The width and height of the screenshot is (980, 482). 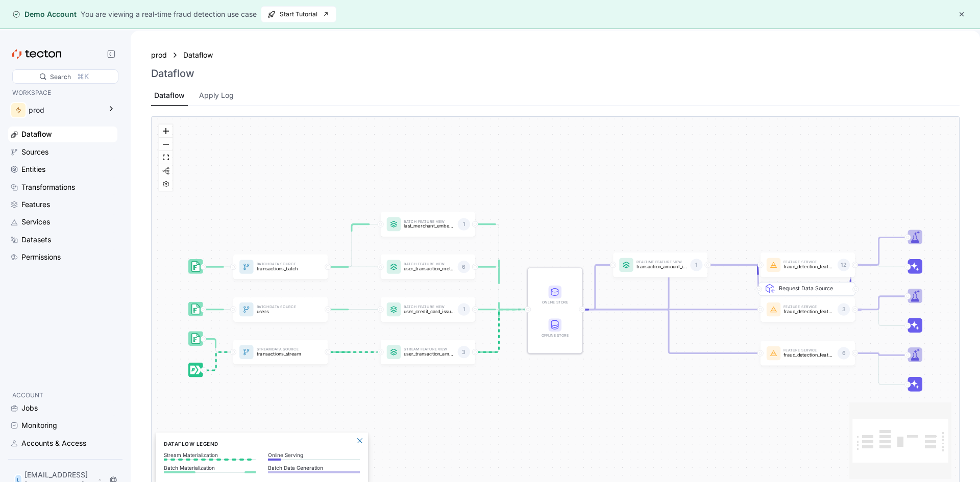 I want to click on a: BatchData Sourcetransactions_batch, so click(x=280, y=267).